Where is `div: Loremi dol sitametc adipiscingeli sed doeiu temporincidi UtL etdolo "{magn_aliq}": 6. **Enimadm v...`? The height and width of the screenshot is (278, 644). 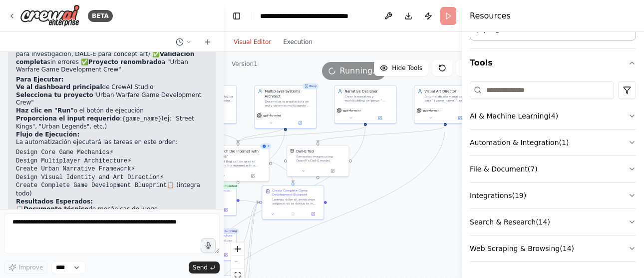
div: Loremi dol sitametc adipiscingeli sed doeiu temporincidi UtL etdolo "{magn_aliq}": 6. **Enimadm v... is located at coordinates (208, 197).